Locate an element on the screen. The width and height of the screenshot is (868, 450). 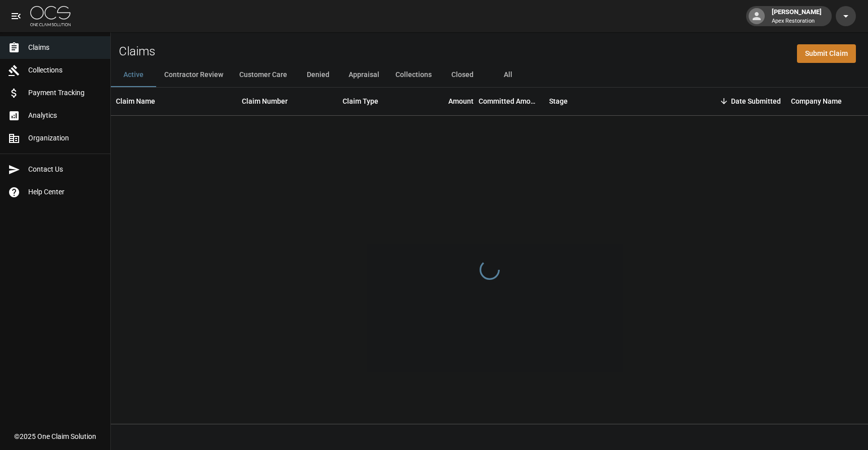
button: Denied is located at coordinates (318, 75).